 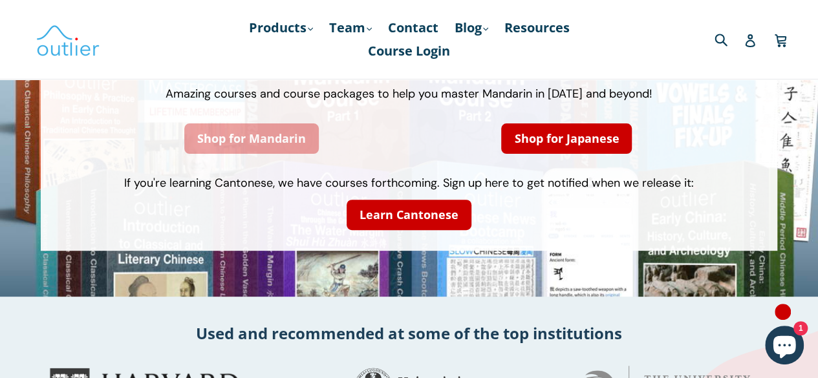 I want to click on a: Shop for Japanese, so click(x=566, y=138).